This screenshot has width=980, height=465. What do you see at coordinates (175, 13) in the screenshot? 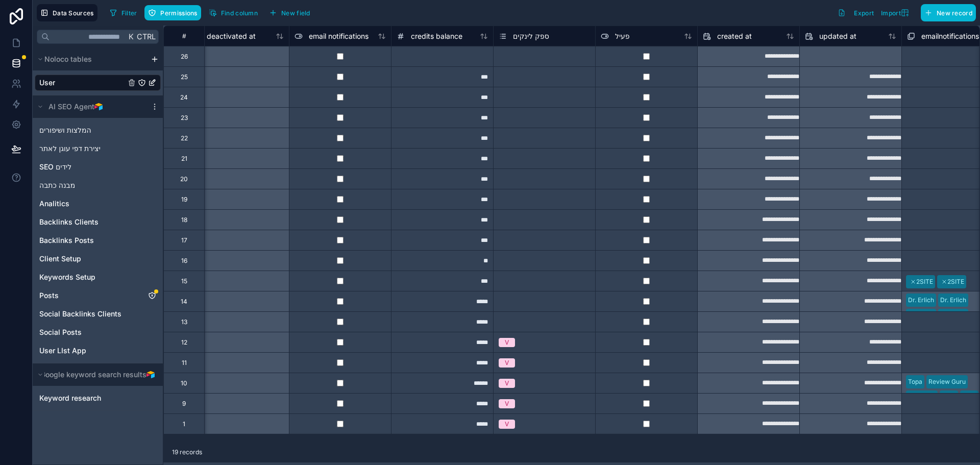
I see `a: Permissions` at bounding box center [175, 13].